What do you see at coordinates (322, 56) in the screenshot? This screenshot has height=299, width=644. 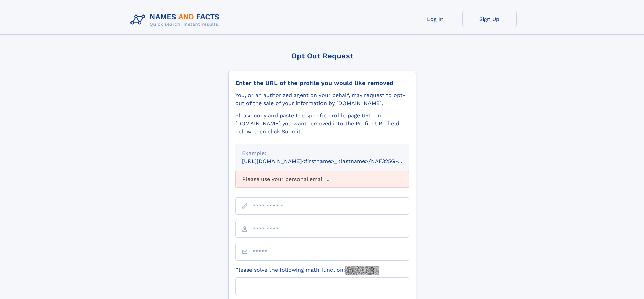 I see `div: Opt Out Request` at bounding box center [322, 56].